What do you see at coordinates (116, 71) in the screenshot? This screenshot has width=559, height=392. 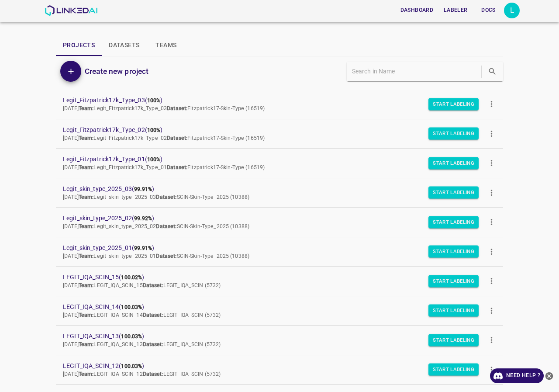 I see `h6: Create new project` at bounding box center [116, 71].